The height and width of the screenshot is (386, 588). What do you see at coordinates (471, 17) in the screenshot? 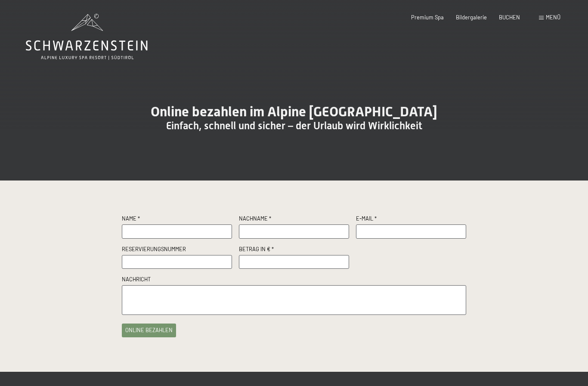
I see `a: Bildergalerie` at bounding box center [471, 17].